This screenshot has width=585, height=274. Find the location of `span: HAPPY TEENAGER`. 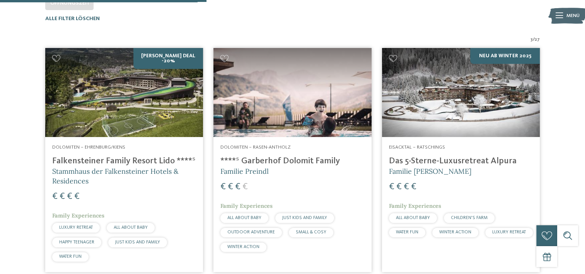

span: HAPPY TEENAGER is located at coordinates (77, 242).